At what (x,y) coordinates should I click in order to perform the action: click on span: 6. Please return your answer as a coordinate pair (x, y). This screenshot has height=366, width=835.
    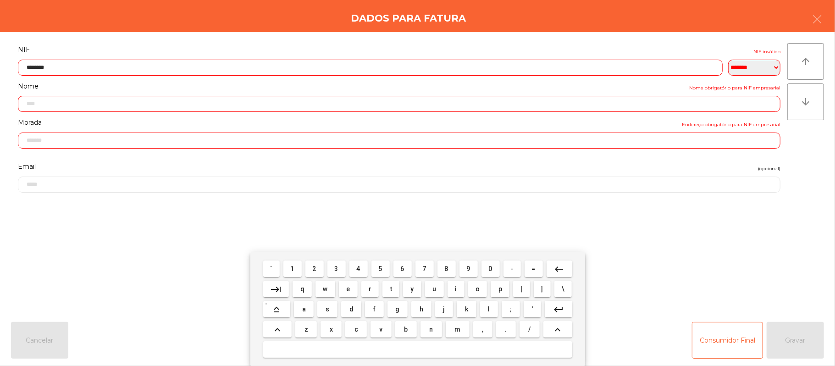
    Looking at the image, I should click on (402, 269).